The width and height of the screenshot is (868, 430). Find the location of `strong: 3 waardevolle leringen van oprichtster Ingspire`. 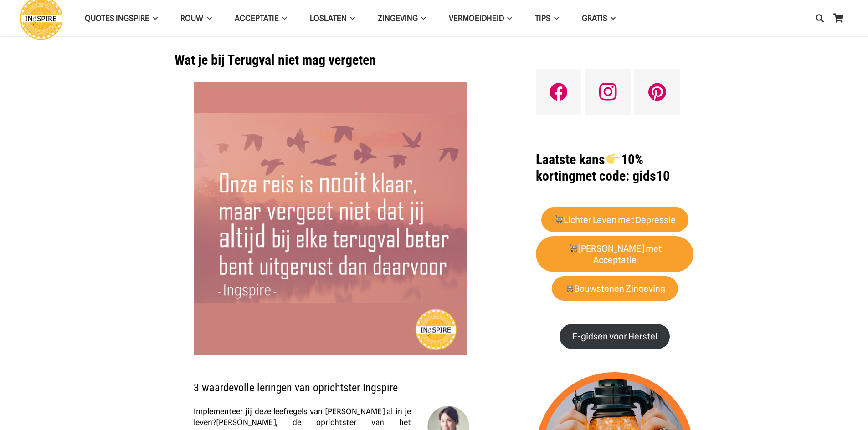

strong: 3 waardevolle leringen van oprichtster Ingspire is located at coordinates (296, 388).